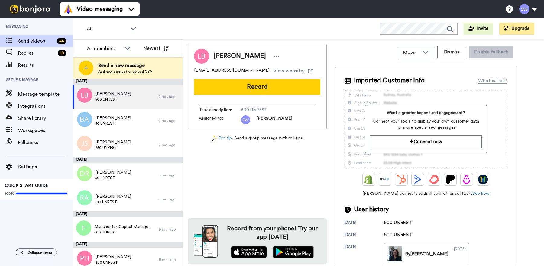  I want to click on button: Invite, so click(478, 29).